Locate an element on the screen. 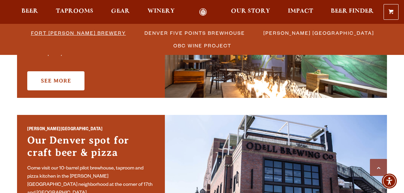 The width and height of the screenshot is (404, 193). span: Gear is located at coordinates (120, 11).